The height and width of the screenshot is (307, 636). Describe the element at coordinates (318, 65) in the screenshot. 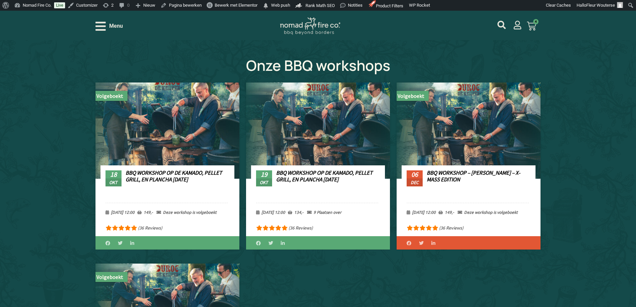

I see `h2: Onze BBQ workshops` at that location.